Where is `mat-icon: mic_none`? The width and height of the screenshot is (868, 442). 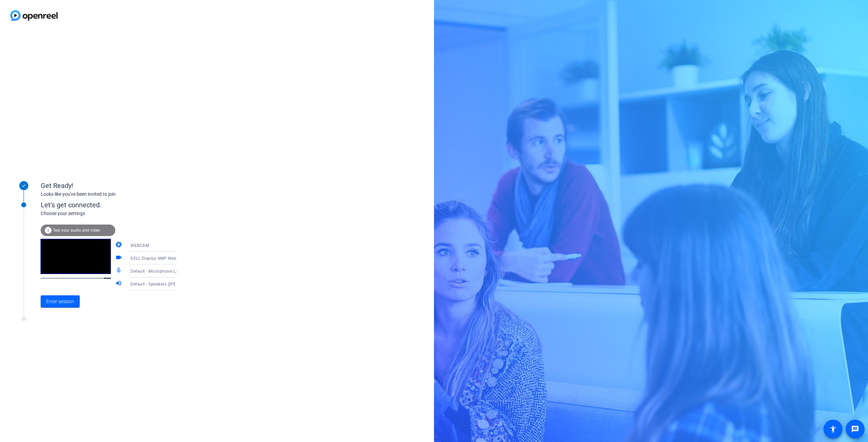 mat-icon: mic_none is located at coordinates (119, 271).